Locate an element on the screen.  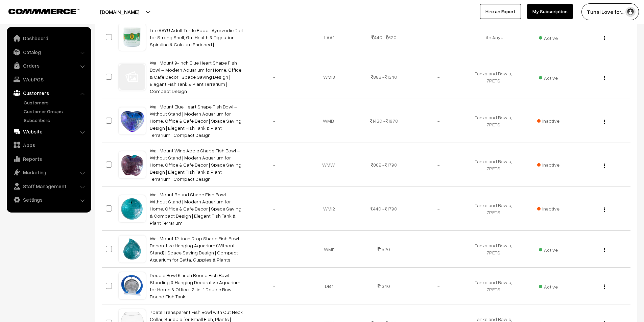
a: Website is located at coordinates (49, 131).